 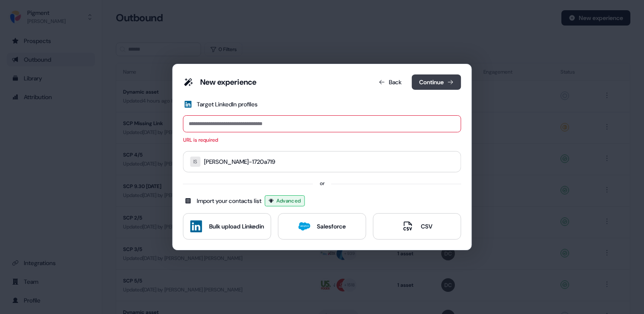 What do you see at coordinates (195, 162) in the screenshot?
I see `div: IS` at bounding box center [195, 162].